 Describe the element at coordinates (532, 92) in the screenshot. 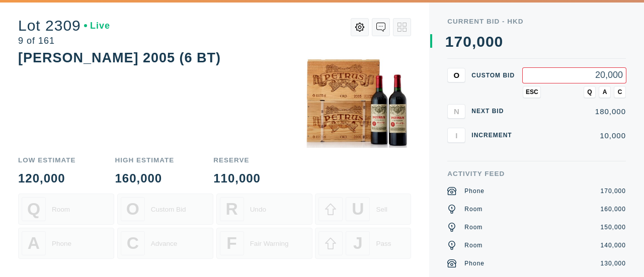

I see `button: ESC` at that location.